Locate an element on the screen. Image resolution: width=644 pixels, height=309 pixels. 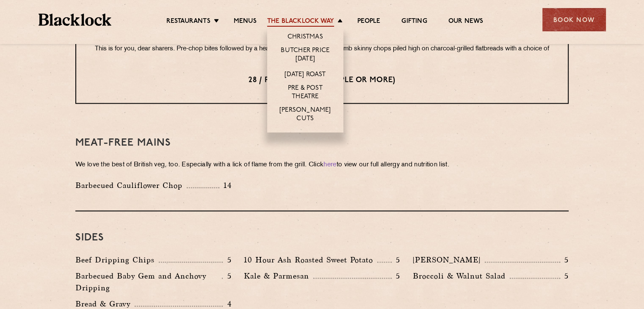
a: Christmas is located at coordinates (305, 38).